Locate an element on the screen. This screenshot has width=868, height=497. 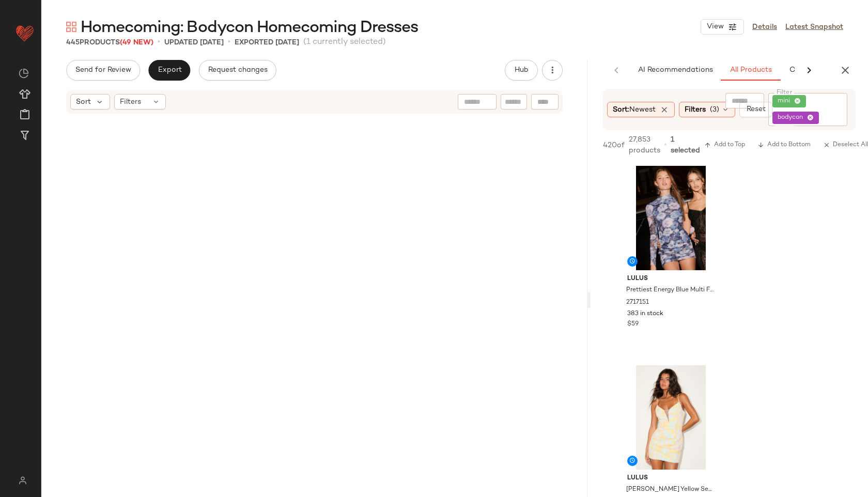
button: View is located at coordinates (723, 26).